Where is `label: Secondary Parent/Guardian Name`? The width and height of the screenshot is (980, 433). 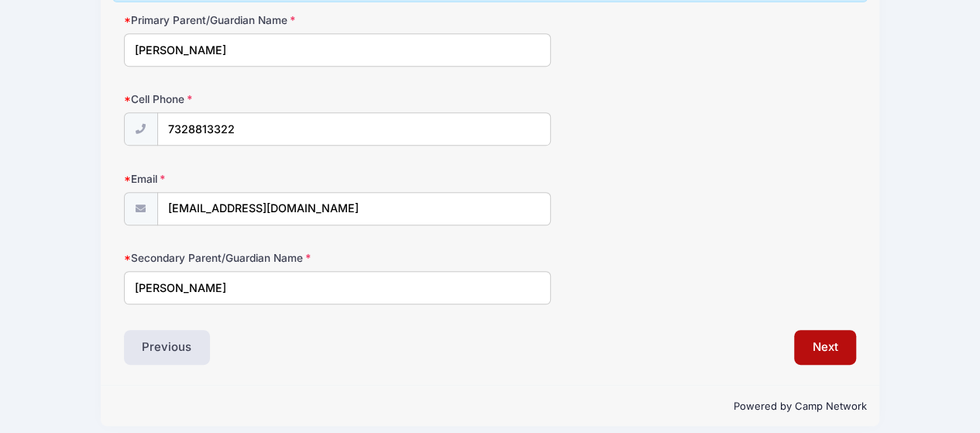 label: Secondary Parent/Guardian Name is located at coordinates (245, 258).